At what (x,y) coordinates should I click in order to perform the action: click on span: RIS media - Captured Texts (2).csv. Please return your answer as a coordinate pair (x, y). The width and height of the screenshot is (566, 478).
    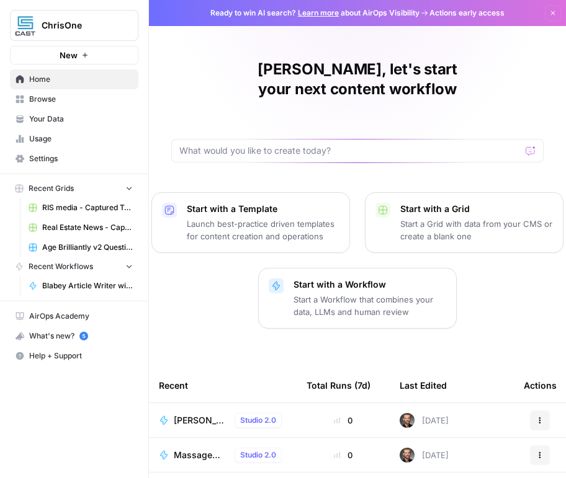
    Looking at the image, I should click on (87, 208).